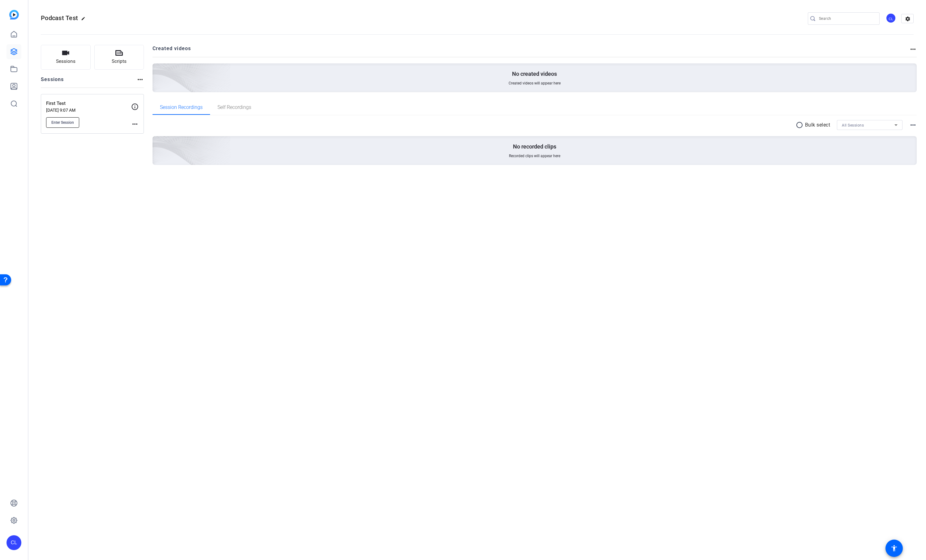 The width and height of the screenshot is (926, 560). Describe the element at coordinates (181, 107) in the screenshot. I see `span: Session Recordings` at that location.